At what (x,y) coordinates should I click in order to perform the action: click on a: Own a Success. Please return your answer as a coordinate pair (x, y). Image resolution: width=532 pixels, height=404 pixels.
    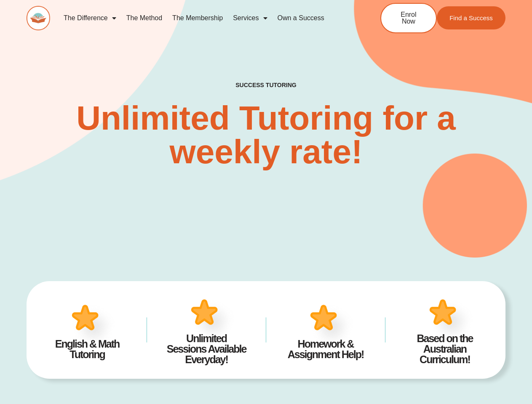
    Looking at the image, I should click on (300, 18).